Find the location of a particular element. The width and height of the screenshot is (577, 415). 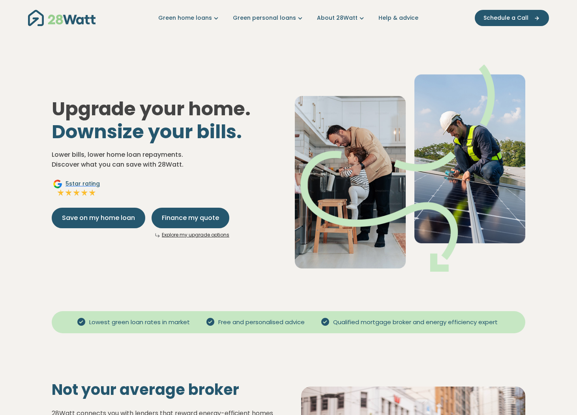

a: Google5star ratingFull starFull starFull starFull starFull star is located at coordinates (76, 189).